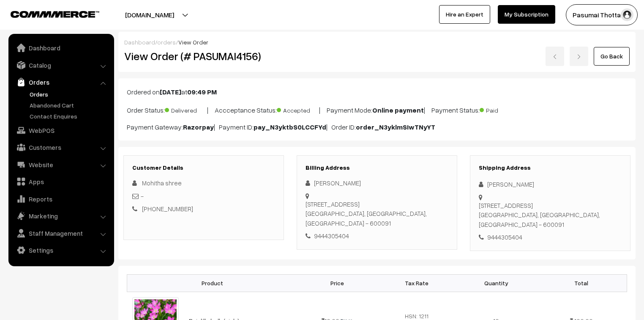 This screenshot has height=320, width=644. What do you see at coordinates (290, 127) in the screenshot?
I see `b: pay_N3yktbS0LCCFYd` at bounding box center [290, 127].